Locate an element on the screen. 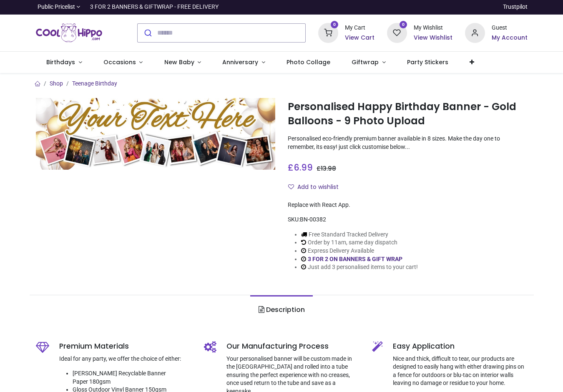 The image size is (563, 392). a: Teenage Birthday is located at coordinates (95, 84).